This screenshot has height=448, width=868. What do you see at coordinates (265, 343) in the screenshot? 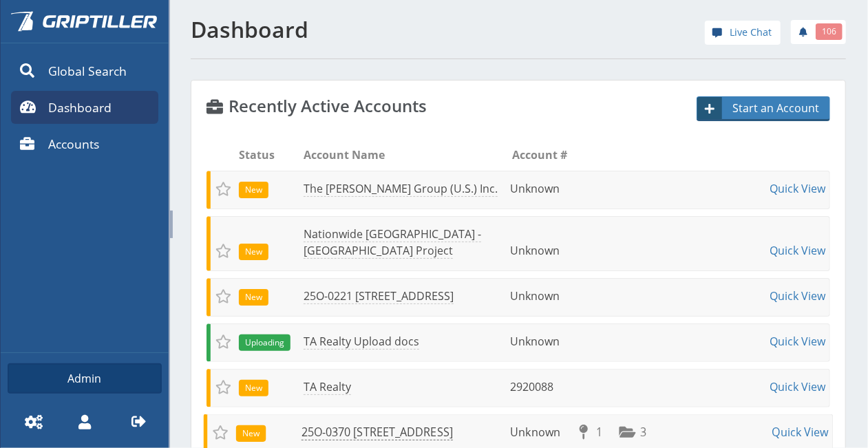
I see `div: Uploading` at bounding box center [265, 343].